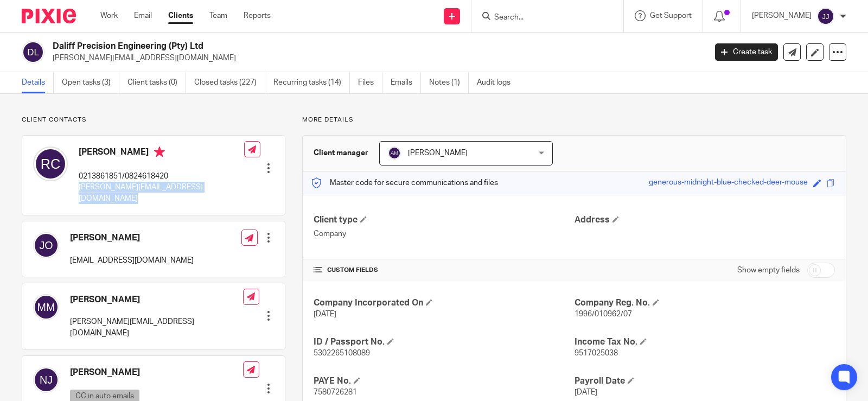 This screenshot has height=401, width=868. I want to click on a: Create task, so click(746, 52).